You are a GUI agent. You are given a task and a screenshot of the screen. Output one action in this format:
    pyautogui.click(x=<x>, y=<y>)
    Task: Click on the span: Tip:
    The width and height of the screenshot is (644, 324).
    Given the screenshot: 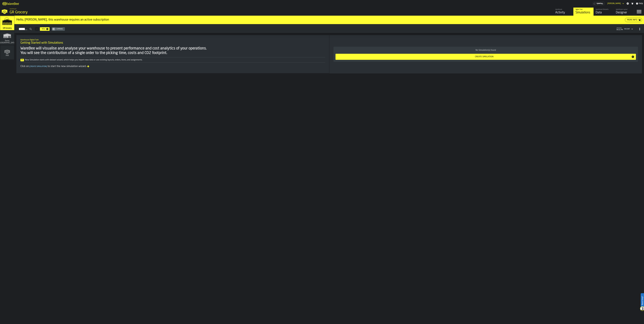 What is the action you would take?
    pyautogui.click(x=22, y=60)
    